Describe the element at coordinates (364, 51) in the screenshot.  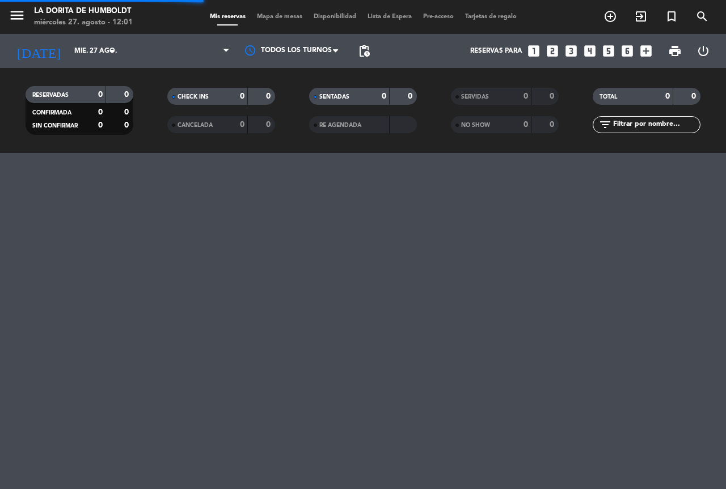
I see `span: pending_actions` at that location.